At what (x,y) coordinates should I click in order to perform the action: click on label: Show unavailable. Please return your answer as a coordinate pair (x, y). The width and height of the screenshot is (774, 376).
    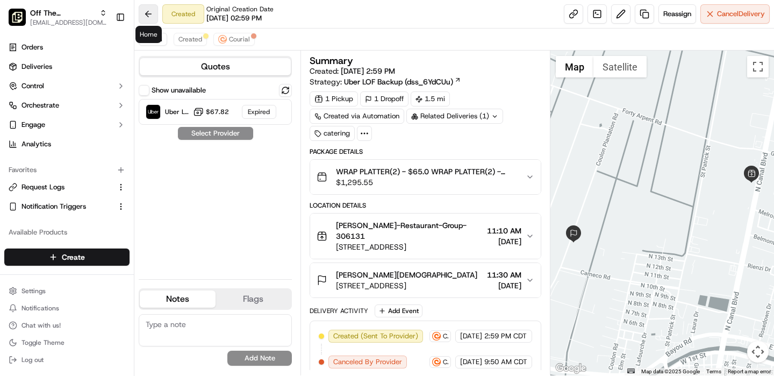
    Looking at the image, I should click on (179, 90).